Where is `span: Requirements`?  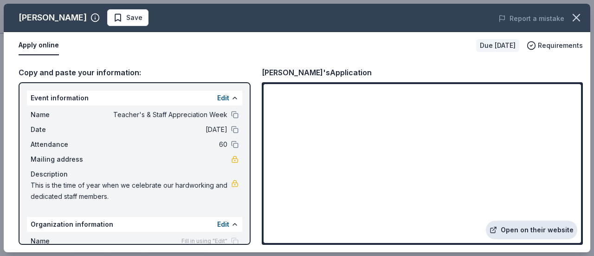 span: Requirements is located at coordinates (560, 45).